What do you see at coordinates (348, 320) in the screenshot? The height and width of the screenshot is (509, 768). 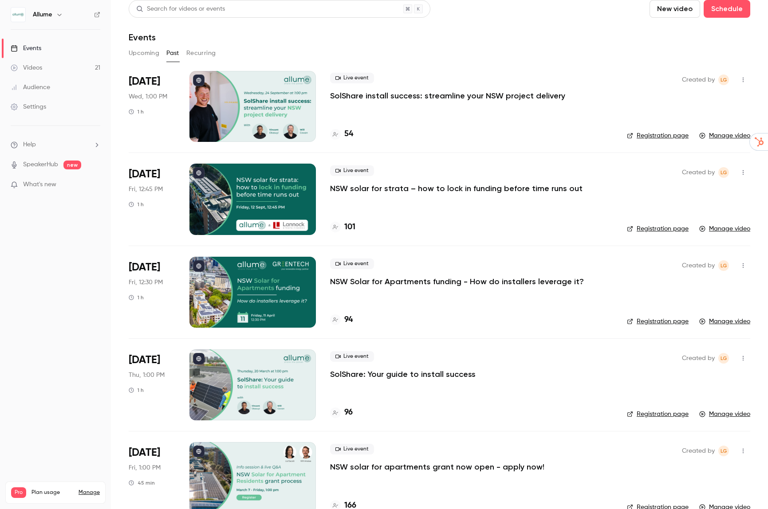 I see `h4: 94` at bounding box center [348, 320].